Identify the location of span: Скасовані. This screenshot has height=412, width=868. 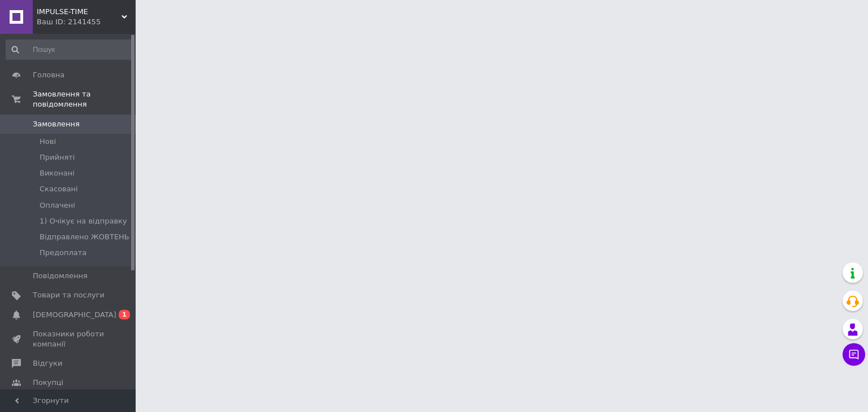
(59, 189).